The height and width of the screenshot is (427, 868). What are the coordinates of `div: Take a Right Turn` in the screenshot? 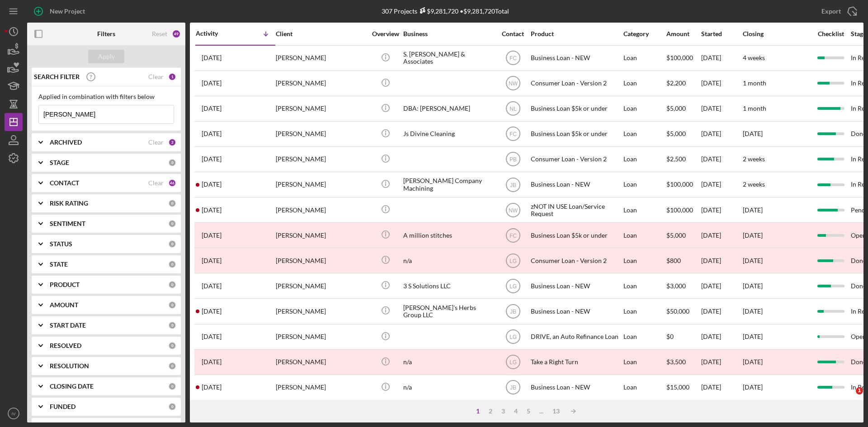 It's located at (576, 362).